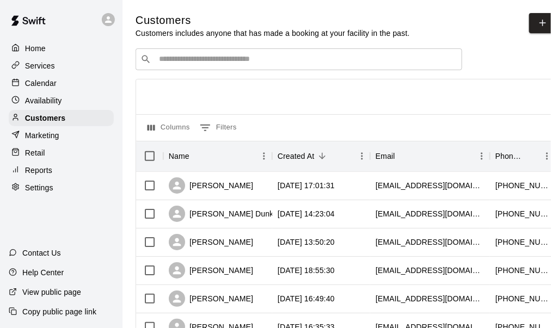  Describe the element at coordinates (59, 312) in the screenshot. I see `p: Copy public page link` at that location.